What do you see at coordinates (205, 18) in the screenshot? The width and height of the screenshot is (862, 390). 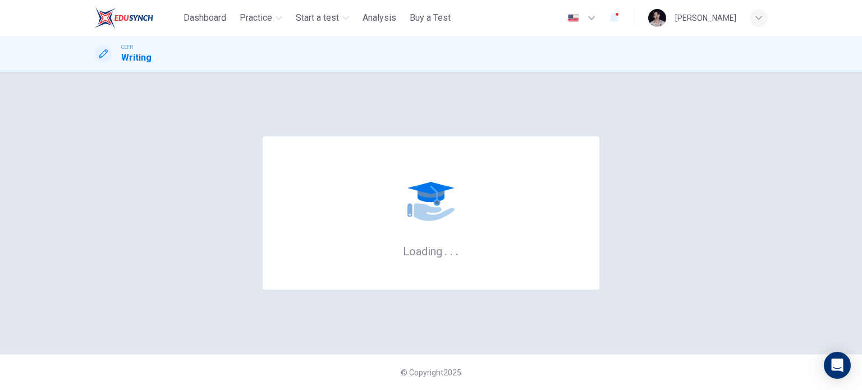 I see `a: Dashboard` at bounding box center [205, 18].